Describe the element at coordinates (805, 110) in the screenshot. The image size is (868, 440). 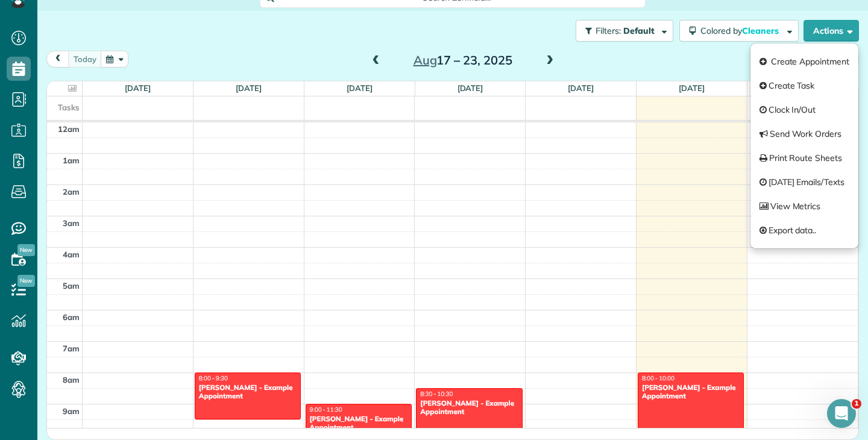
I see `a: Clock In/Out` at that location.